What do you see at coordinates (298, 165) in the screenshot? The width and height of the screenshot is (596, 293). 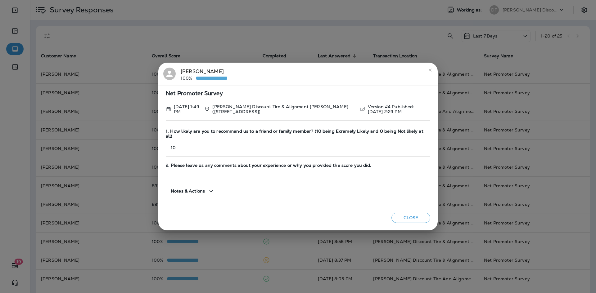 I see `span: 2. Please leave us any comments about your experience or why you provided the score you did.` at bounding box center [298, 165].